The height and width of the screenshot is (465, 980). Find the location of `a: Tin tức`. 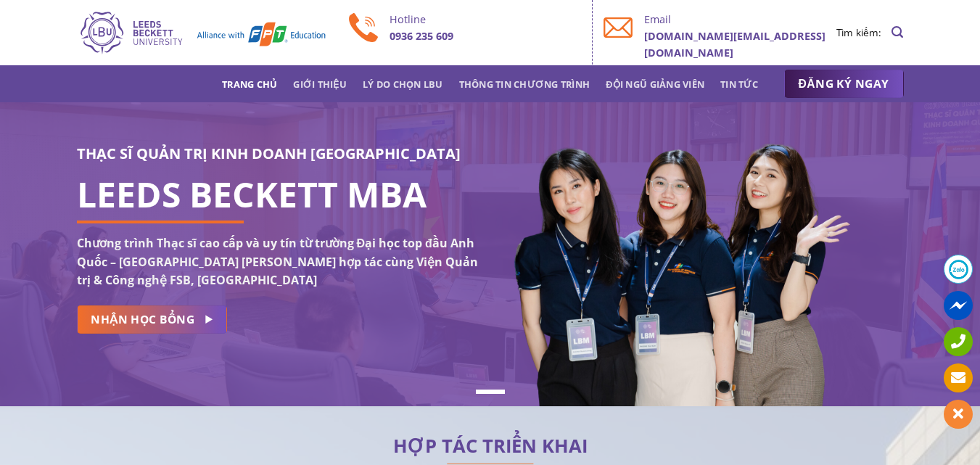

a: Tin tức is located at coordinates (739, 84).